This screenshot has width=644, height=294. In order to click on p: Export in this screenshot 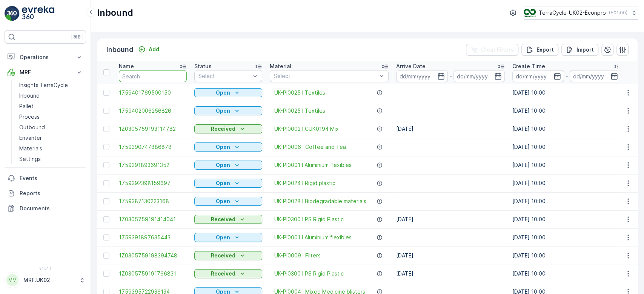, I will do `click(545, 50)`.